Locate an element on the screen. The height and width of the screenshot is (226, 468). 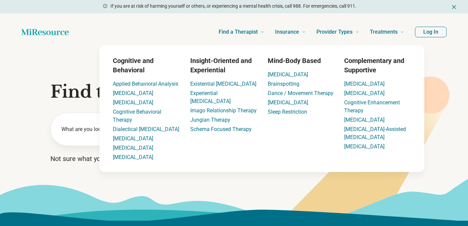
button: Dismiss is located at coordinates (454, 7).